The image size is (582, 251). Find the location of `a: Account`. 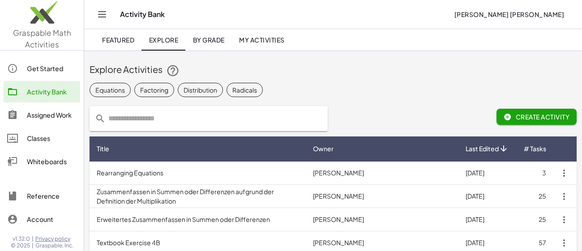

a: Account is located at coordinates (42, 219).